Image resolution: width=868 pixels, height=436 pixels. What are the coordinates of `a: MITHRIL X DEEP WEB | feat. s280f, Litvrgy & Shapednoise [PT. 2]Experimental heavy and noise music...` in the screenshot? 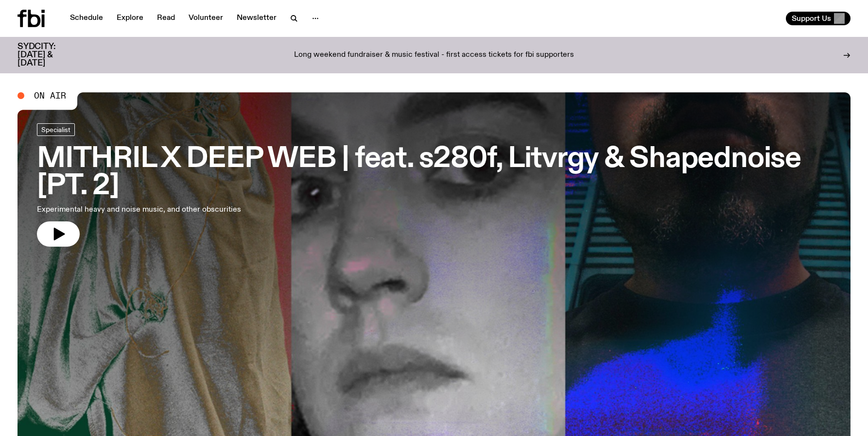 It's located at (434, 185).